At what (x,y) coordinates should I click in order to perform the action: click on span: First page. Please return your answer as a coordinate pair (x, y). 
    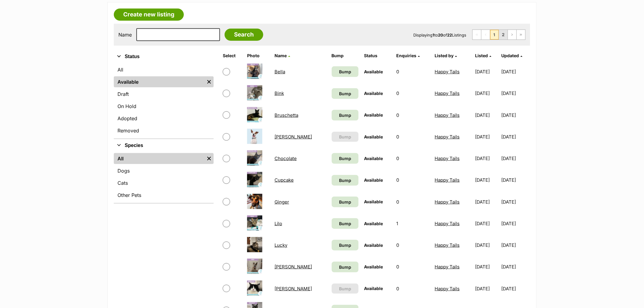
    Looking at the image, I should click on (477, 35).